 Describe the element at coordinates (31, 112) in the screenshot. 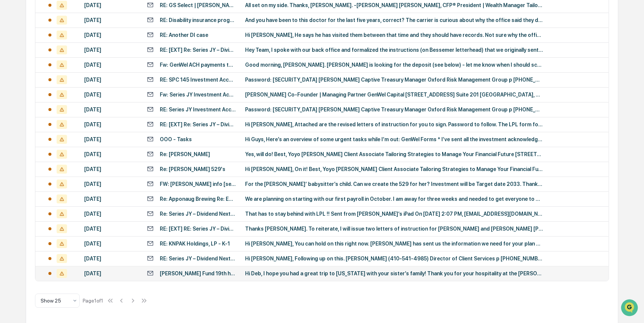

I see `span: Data Lookup` at that location.